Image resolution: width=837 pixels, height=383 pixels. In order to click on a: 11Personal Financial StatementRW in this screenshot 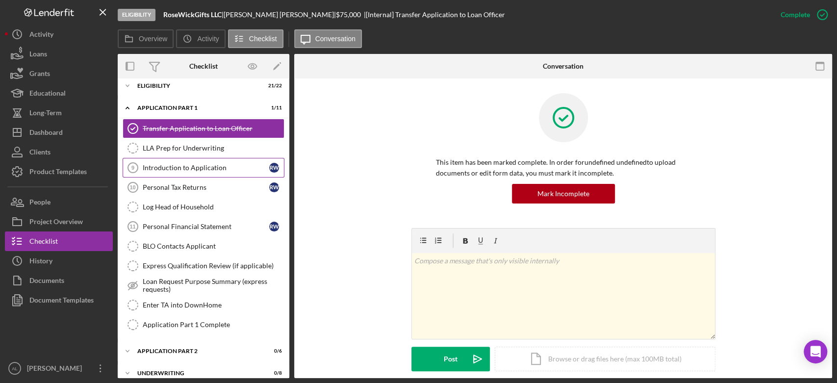, I will do `click(203, 227)`.